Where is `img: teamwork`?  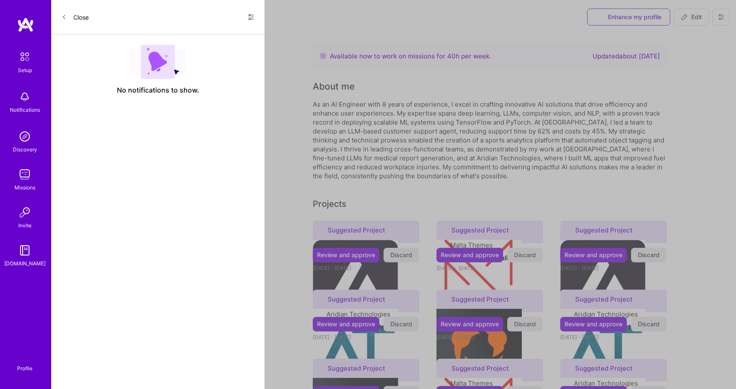 img: teamwork is located at coordinates (25, 175).